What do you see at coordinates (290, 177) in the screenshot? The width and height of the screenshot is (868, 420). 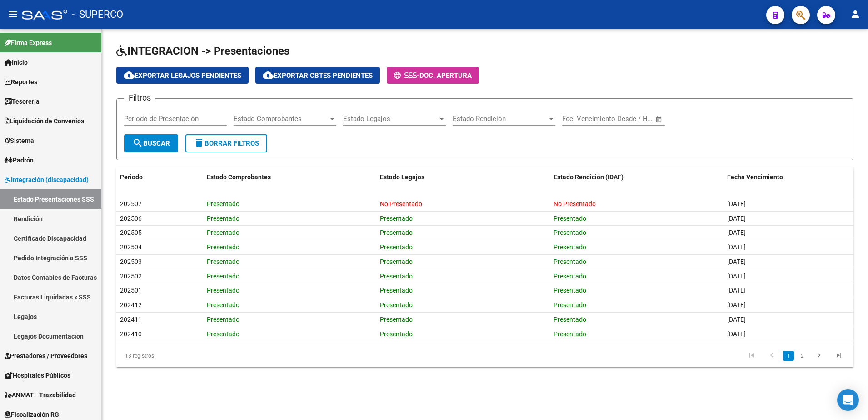 I see `datatable-header-cell: Estado Comprobantes` at bounding box center [290, 177].